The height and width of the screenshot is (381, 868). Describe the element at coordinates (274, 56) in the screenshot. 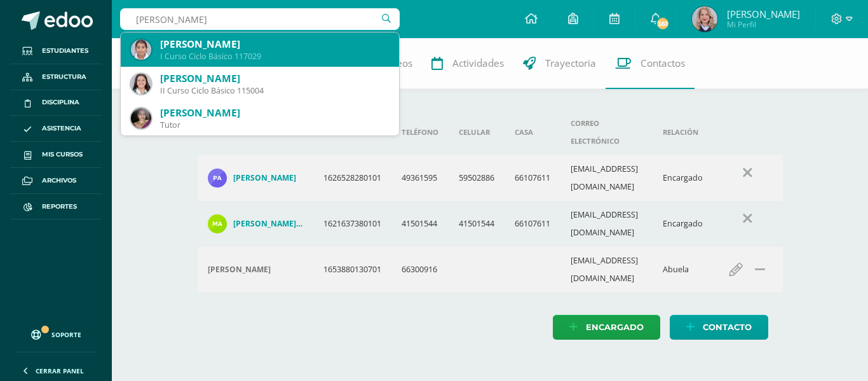

I see `div: I Curso Ciclo Básico 117029` at that location.